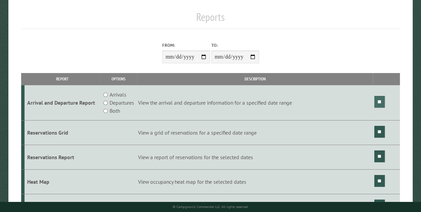 This screenshot has height=212, width=421. What do you see at coordinates (255, 181) in the screenshot?
I see `td: View occupancy heat map for the selected dates` at bounding box center [255, 181].